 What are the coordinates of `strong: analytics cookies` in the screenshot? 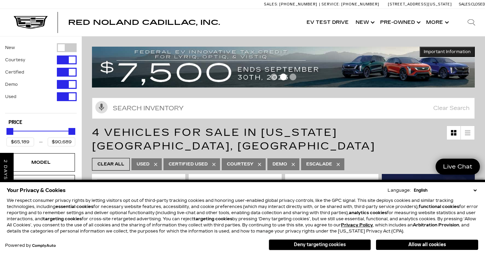 It's located at (368, 213).